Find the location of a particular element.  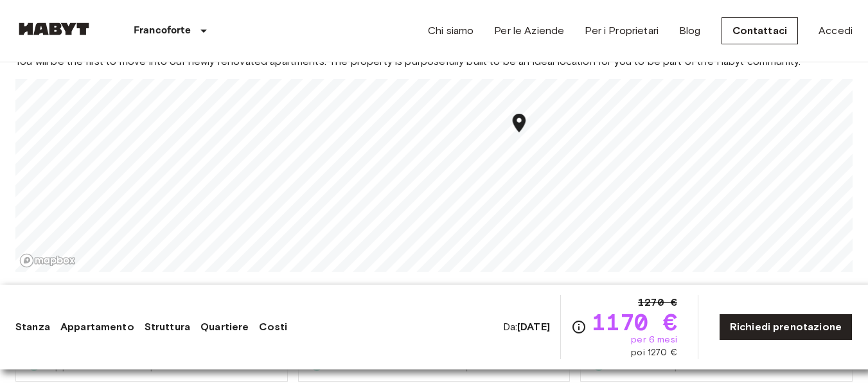

p: Francoforte is located at coordinates (162, 31).